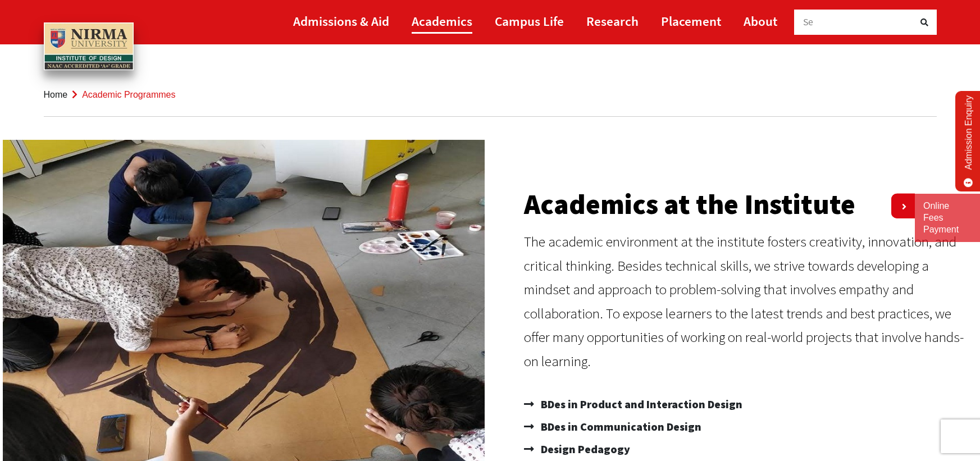 This screenshot has height=461, width=980. What do you see at coordinates (746, 404) in the screenshot?
I see `a: BDes in Product and Interaction Design` at bounding box center [746, 404].